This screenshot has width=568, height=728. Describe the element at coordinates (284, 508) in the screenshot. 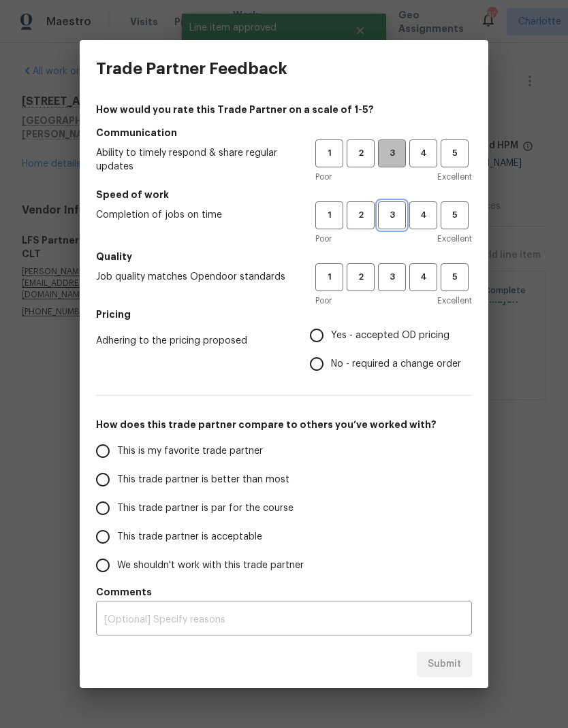

I see `div: How does this trade partner compare to others you’ve worked with?` at that location.